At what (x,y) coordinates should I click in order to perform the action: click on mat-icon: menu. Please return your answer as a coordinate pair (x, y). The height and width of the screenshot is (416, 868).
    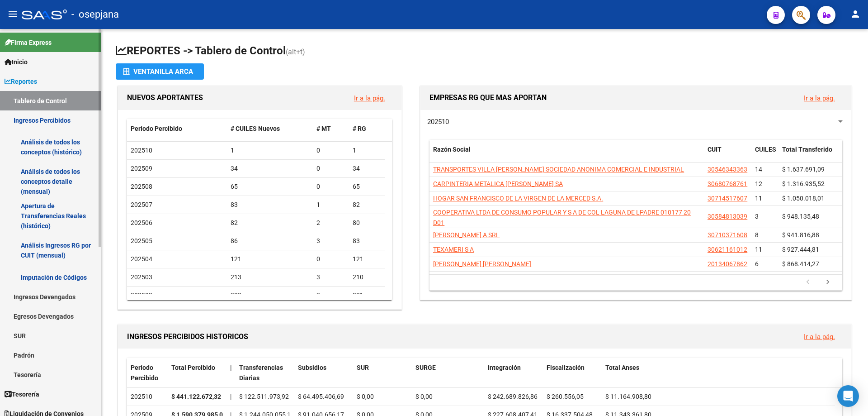
    Looking at the image, I should click on (13, 14).